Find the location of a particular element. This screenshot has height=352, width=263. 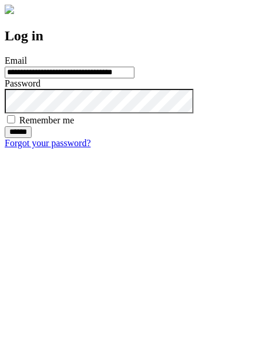

a: Forgot your password? is located at coordinates (47, 143).